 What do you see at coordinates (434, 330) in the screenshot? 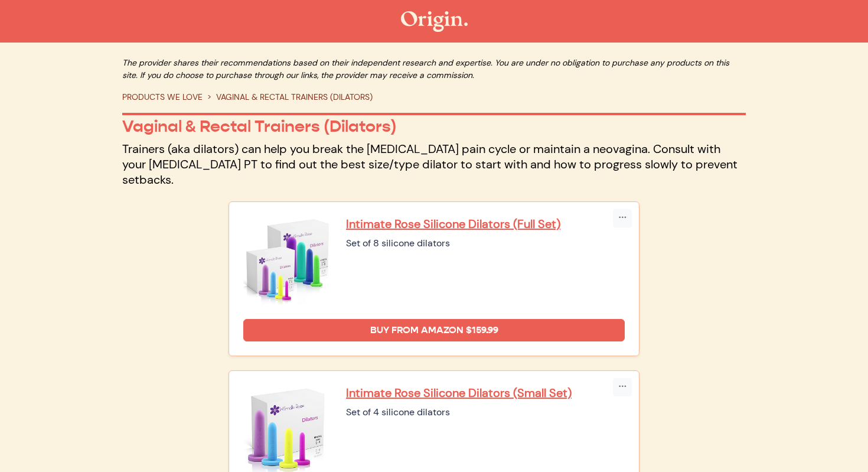
I see `a: Buy from Amazon $159.99` at bounding box center [434, 330].